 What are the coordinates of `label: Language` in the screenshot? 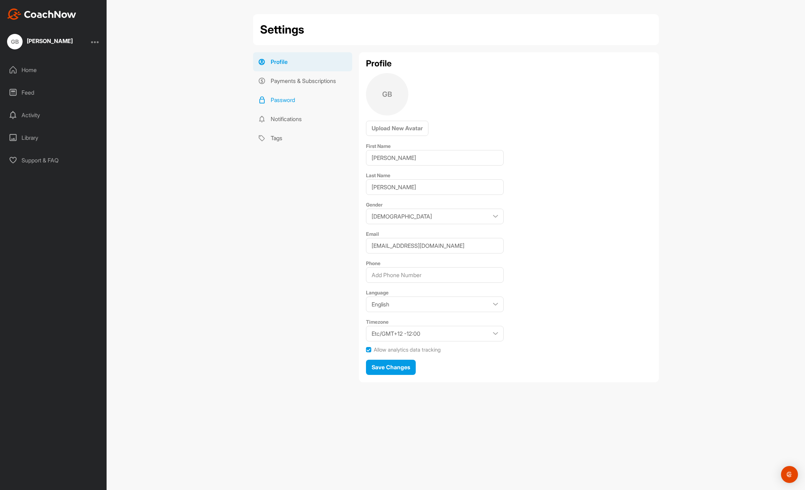 It's located at (377, 292).